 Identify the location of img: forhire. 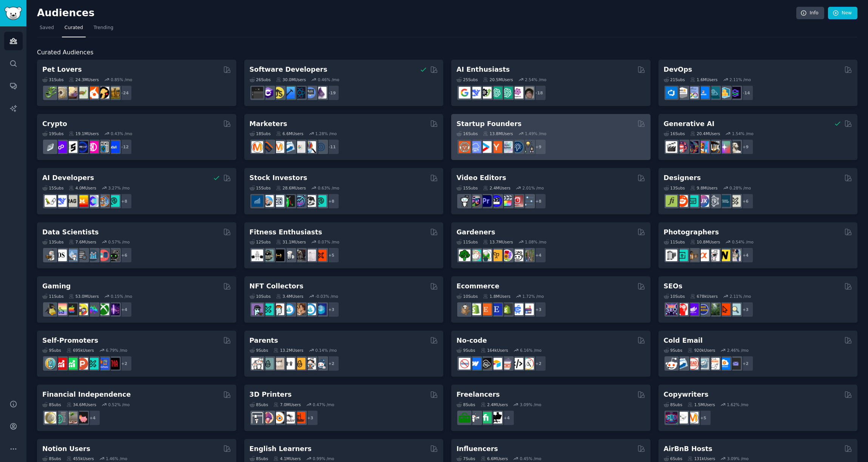
(464, 418).